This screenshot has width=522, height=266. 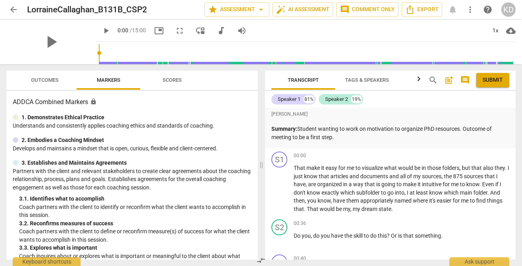 What do you see at coordinates (495, 192) in the screenshot?
I see `span: And` at bounding box center [495, 192].